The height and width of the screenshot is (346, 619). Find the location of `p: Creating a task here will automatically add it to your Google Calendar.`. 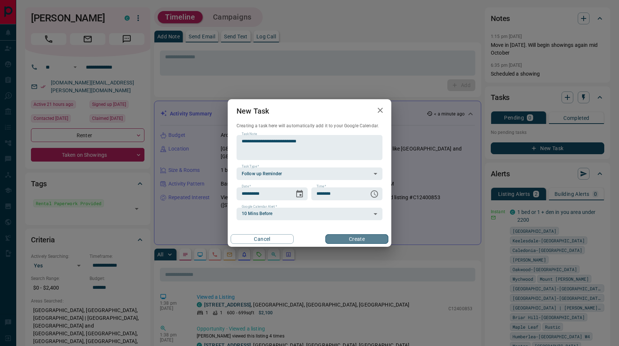

p: Creating a task here will automatically add it to your Google Calendar. is located at coordinates (310, 126).